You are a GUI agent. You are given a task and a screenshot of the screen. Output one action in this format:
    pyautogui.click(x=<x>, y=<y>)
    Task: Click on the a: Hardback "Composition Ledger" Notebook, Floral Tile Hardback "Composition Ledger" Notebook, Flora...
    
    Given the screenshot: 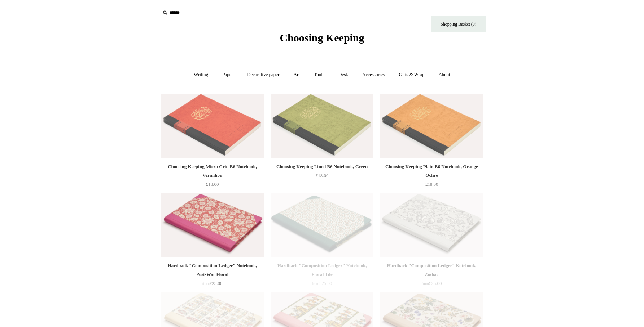 What is the action you would take?
    pyautogui.click(x=322, y=225)
    